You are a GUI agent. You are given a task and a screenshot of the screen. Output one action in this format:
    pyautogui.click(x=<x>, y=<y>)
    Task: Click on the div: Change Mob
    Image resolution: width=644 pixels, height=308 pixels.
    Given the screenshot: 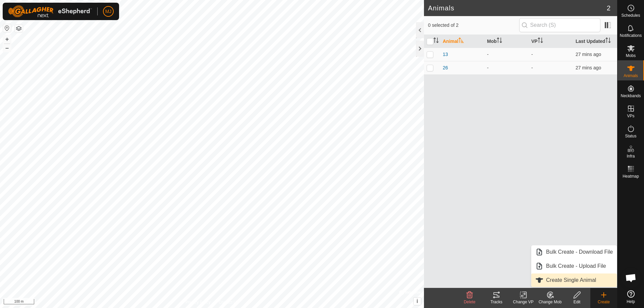 What is the action you would take?
    pyautogui.click(x=550, y=302)
    